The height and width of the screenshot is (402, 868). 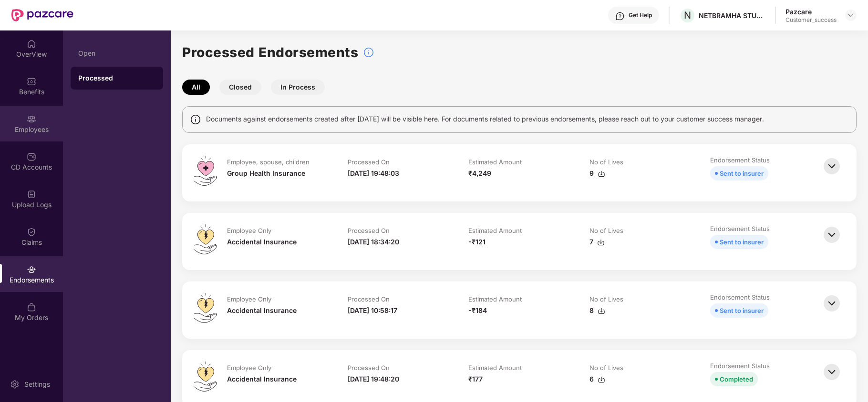 I want to click on div: 7, so click(x=597, y=242).